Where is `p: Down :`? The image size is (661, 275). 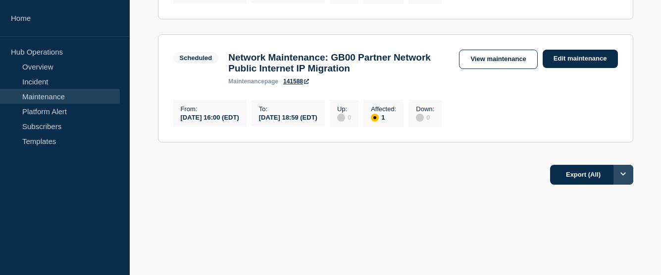 p: Down : is located at coordinates (425, 109).